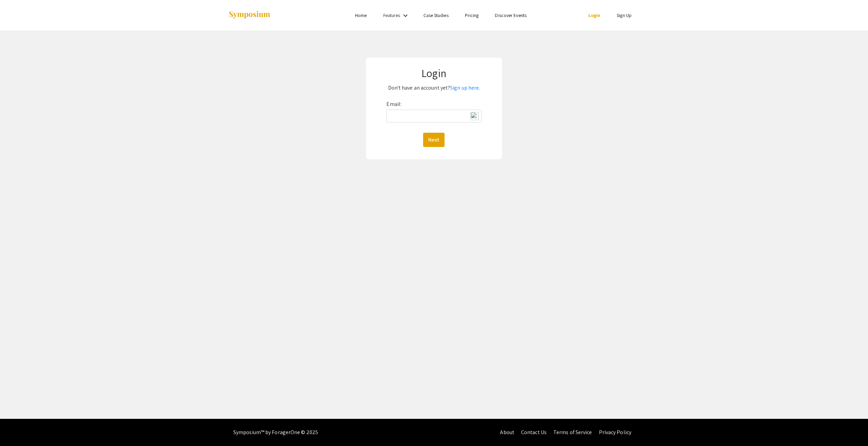 This screenshot has width=868, height=446. What do you see at coordinates (394, 105) in the screenshot?
I see `label: Email:` at bounding box center [394, 105].